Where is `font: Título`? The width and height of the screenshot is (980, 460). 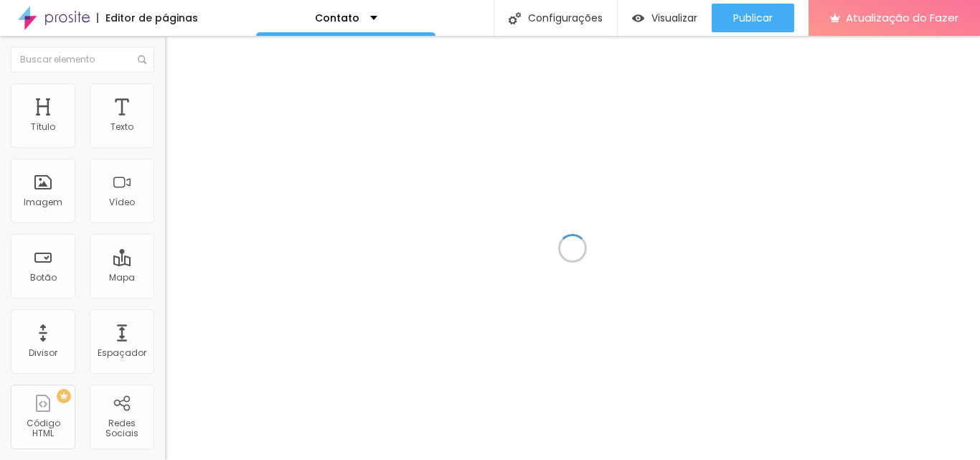 font: Título is located at coordinates (43, 126).